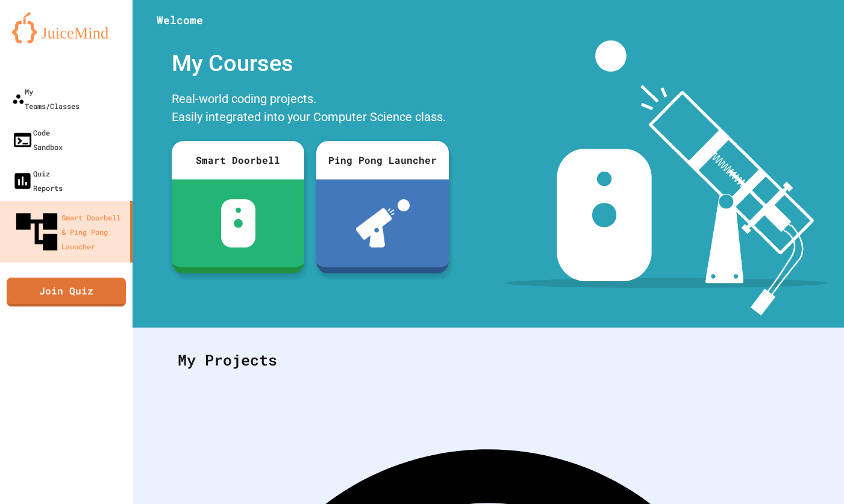 This screenshot has height=504, width=844. Describe the element at coordinates (238, 160) in the screenshot. I see `div: Smart Doorbell` at that location.